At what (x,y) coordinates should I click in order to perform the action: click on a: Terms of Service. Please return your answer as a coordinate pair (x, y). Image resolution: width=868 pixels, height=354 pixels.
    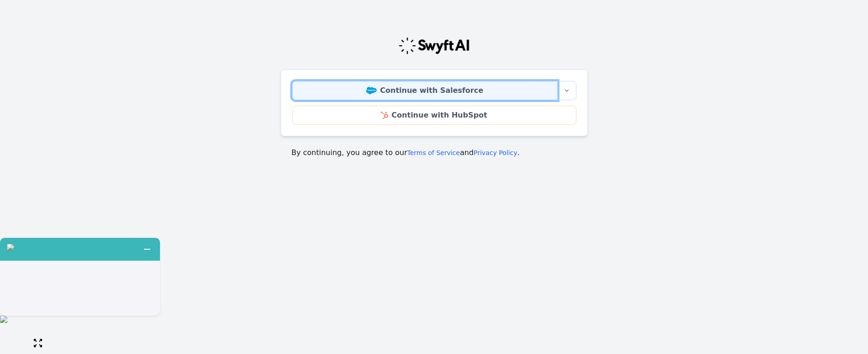
    Looking at the image, I should click on (434, 153).